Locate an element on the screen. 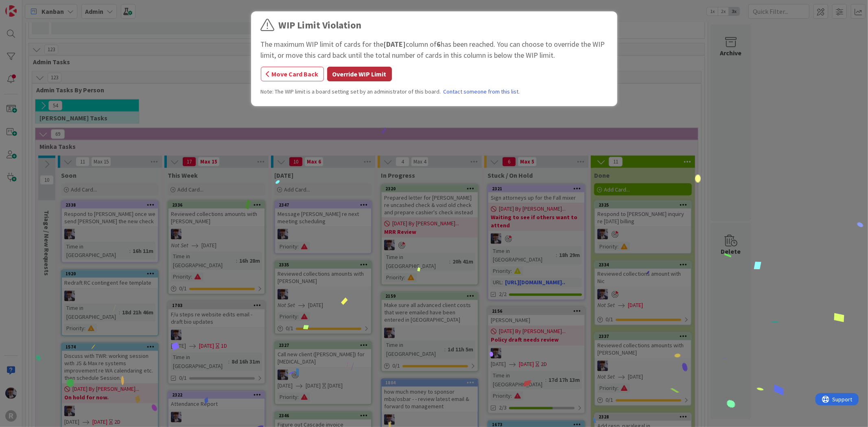 This screenshot has height=427, width=868. button: Override WIP Limit is located at coordinates (360, 74).